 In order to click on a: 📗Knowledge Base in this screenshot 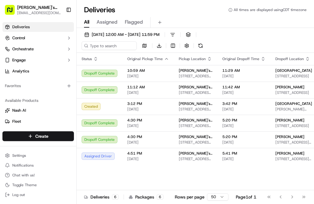, I will do `click(26, 92)`.